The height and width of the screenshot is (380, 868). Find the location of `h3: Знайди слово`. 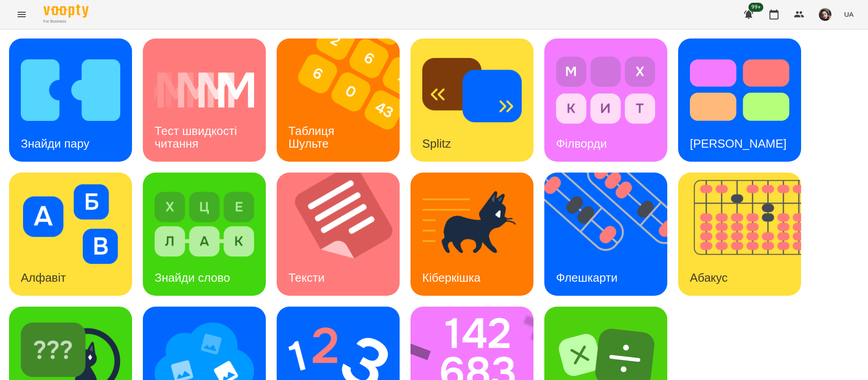

h3: Знайди слово is located at coordinates (192, 277).